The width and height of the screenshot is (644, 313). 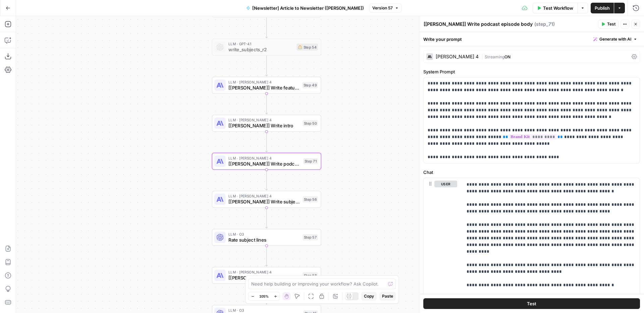 What do you see at coordinates (602, 8) in the screenshot?
I see `button: Publish` at bounding box center [602, 8].